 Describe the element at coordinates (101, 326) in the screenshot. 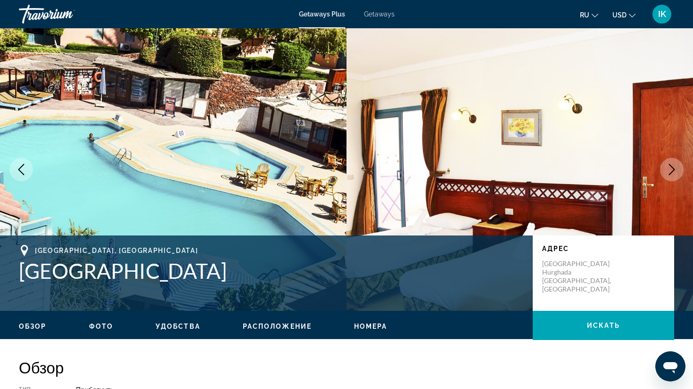

I see `span: Фото` at that location.